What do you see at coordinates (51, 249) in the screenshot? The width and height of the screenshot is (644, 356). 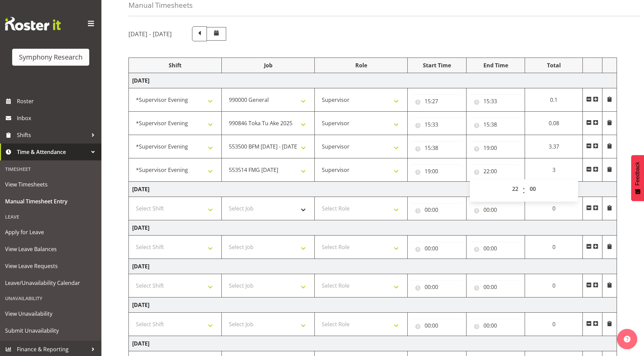 I see `a: View Leave Balances` at bounding box center [51, 249].